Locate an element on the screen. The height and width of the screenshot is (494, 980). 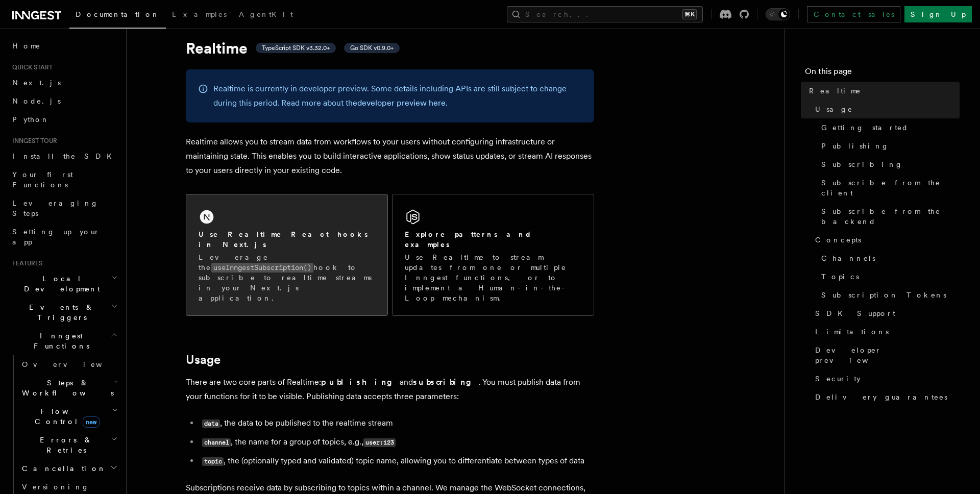
p: Leverage the hook to subscribe to realtime streams in your Next.js application. is located at coordinates (287, 278).